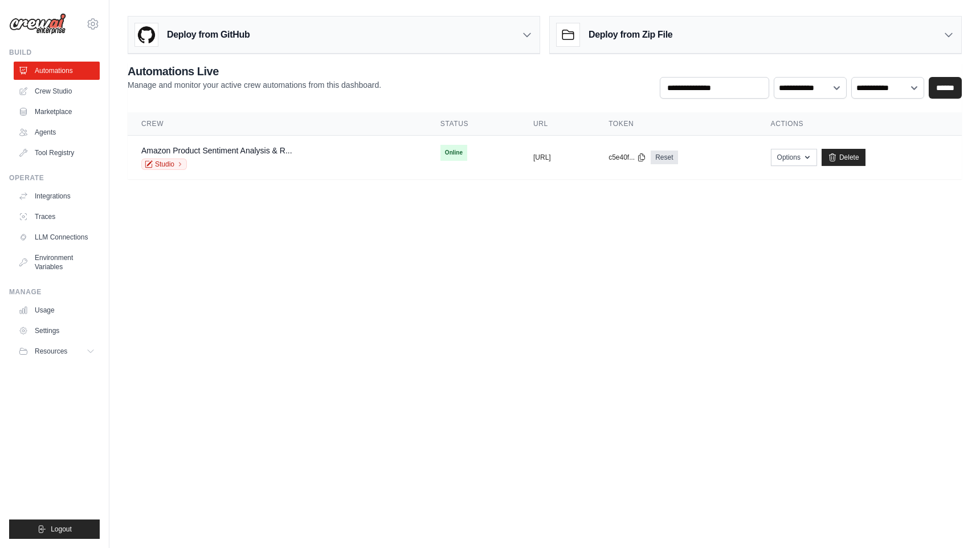  I want to click on a: Settings, so click(56, 330).